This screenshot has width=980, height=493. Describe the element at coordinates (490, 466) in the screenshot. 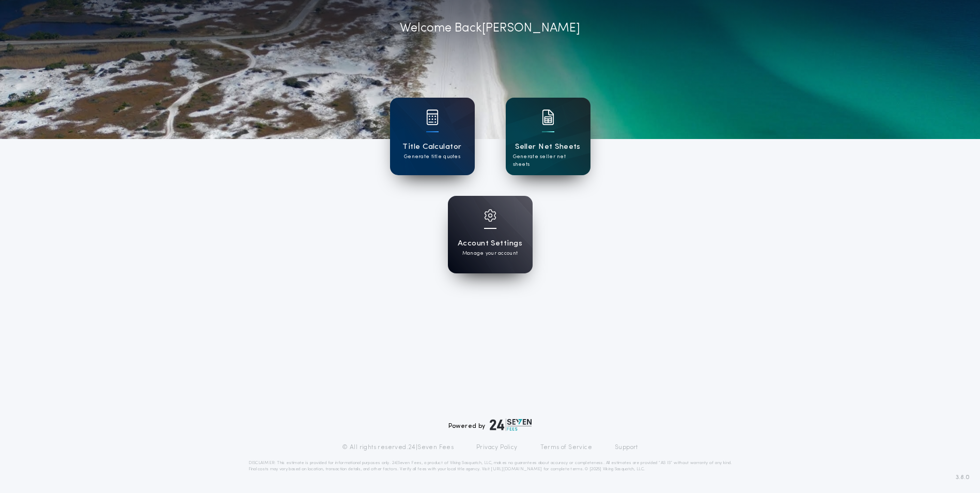

I see `p: DISCLAIMER: This estimate is provided for informational purposes only. 24|Seven Fees, a product o...` at that location.